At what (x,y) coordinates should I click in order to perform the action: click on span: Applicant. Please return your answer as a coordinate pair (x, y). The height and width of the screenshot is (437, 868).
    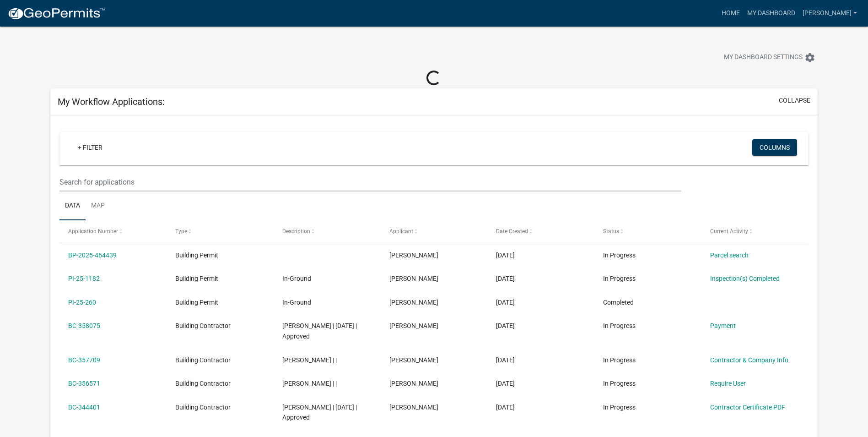
    Looking at the image, I should click on (401, 231).